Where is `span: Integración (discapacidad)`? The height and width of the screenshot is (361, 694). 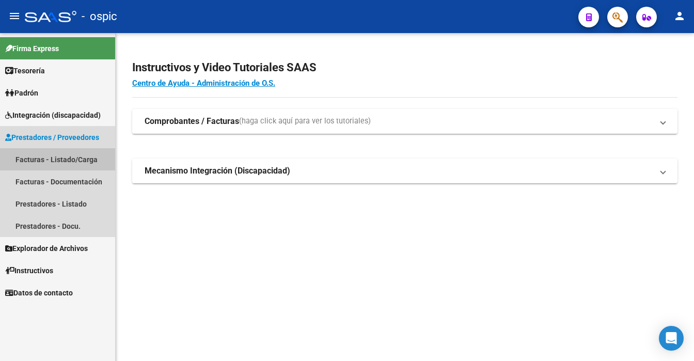 span: Integración (discapacidad) is located at coordinates (53, 115).